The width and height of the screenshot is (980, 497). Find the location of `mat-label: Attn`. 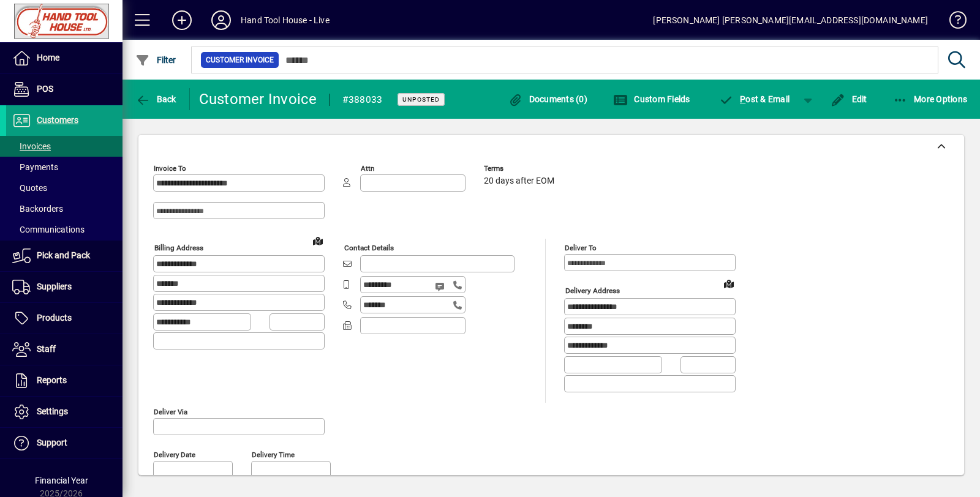

mat-label: Attn is located at coordinates (368, 169).